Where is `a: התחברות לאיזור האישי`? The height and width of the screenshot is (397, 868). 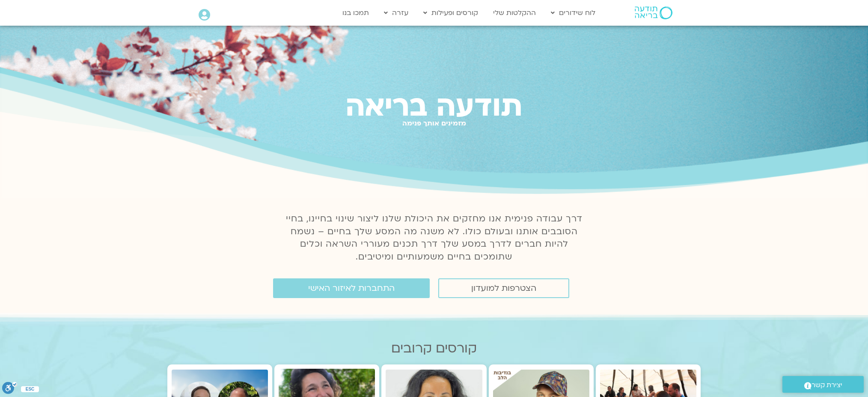
a: התחברות לאיזור האישי is located at coordinates (351, 289).